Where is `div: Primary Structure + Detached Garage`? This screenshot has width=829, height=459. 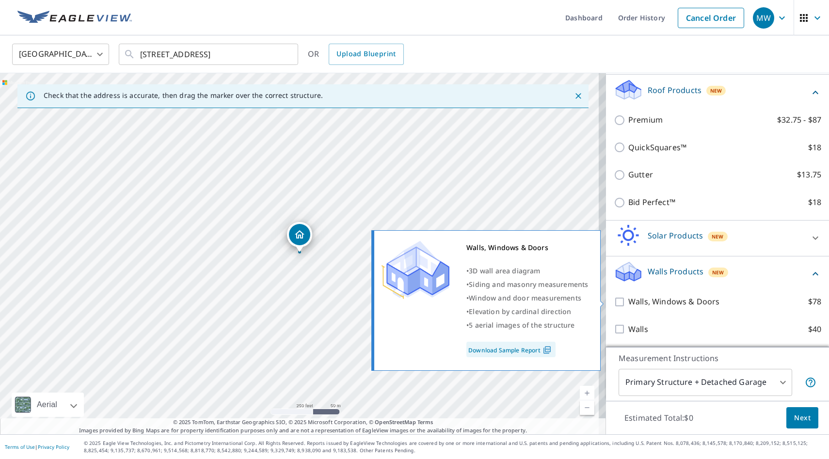 div: Primary Structure + Detached Garage is located at coordinates (705, 382).